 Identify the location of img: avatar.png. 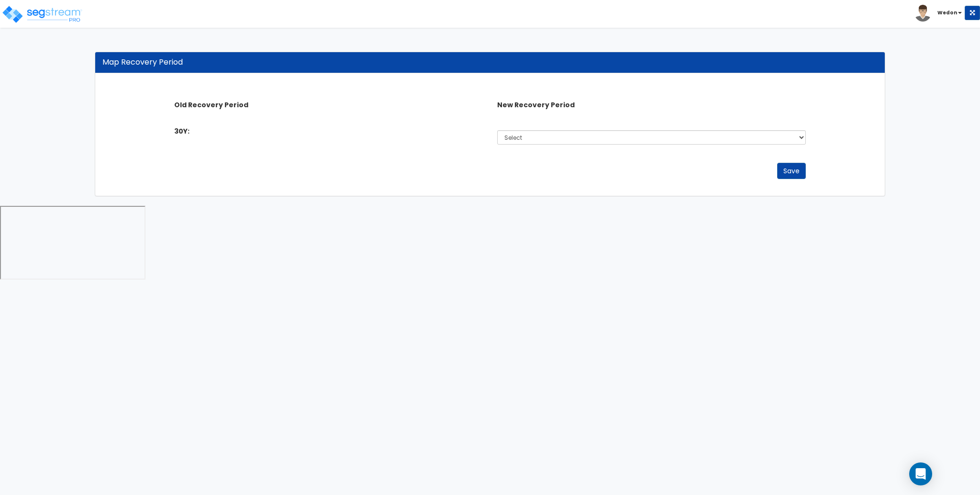
(923, 13).